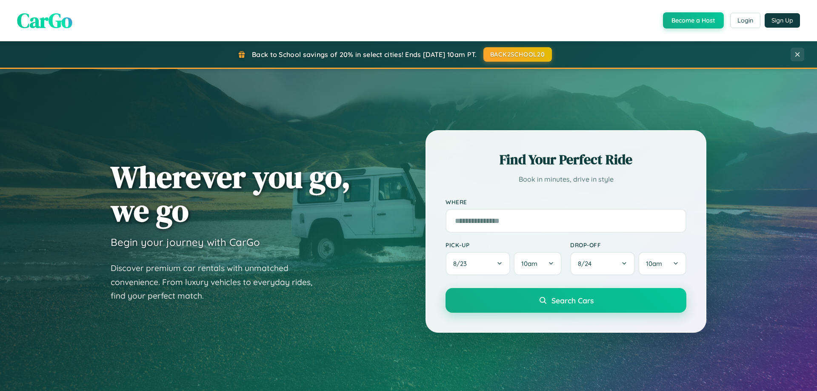  I want to click on span: 8 / 24, so click(587, 263).